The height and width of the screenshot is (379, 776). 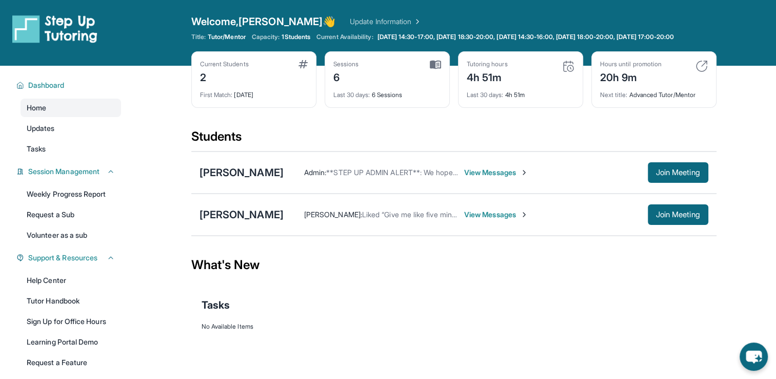 What do you see at coordinates (346, 64) in the screenshot?
I see `div: Sessions` at bounding box center [346, 64].